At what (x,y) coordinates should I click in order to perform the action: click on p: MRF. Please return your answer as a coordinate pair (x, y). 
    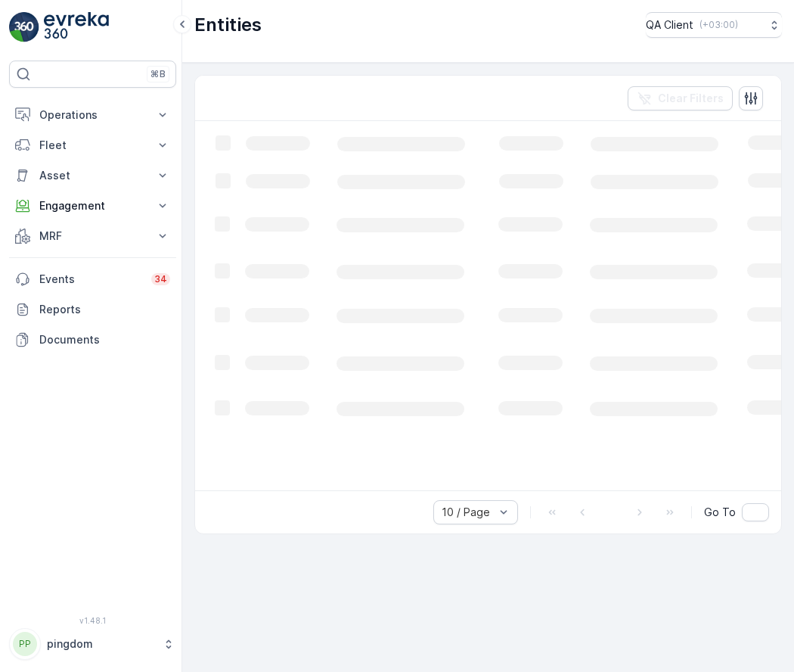
    Looking at the image, I should click on (92, 236).